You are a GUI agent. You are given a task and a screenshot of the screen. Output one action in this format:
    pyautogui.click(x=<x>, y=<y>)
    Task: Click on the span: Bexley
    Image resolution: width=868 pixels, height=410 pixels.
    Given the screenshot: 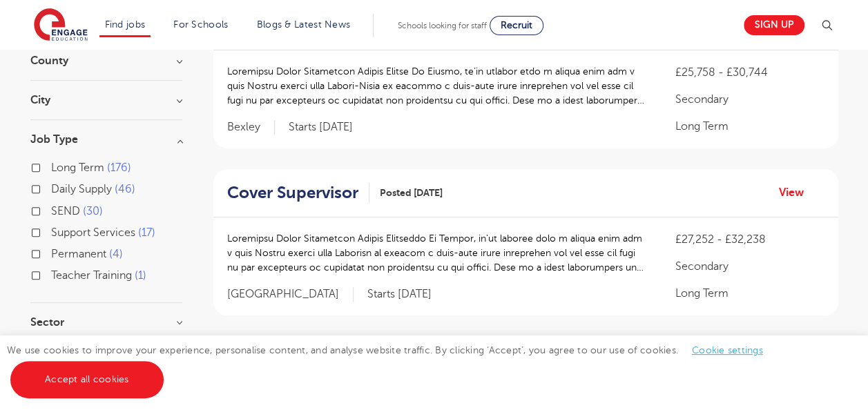 What is the action you would take?
    pyautogui.click(x=251, y=127)
    